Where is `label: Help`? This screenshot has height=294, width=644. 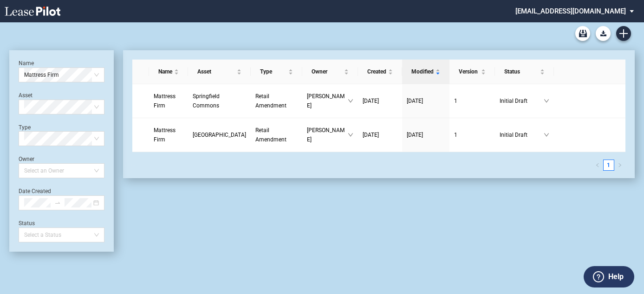
label: Help is located at coordinates (616, 277).